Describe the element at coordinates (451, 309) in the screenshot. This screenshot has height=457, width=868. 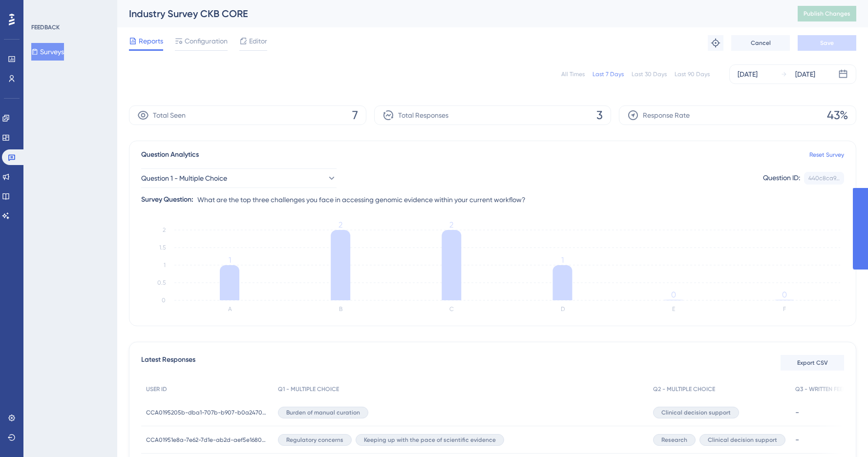
I see `text: C` at that location.